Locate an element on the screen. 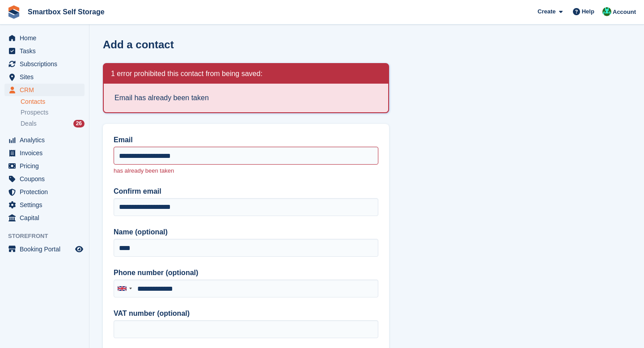 The height and width of the screenshot is (348, 644). span: Tasks is located at coordinates (47, 51).